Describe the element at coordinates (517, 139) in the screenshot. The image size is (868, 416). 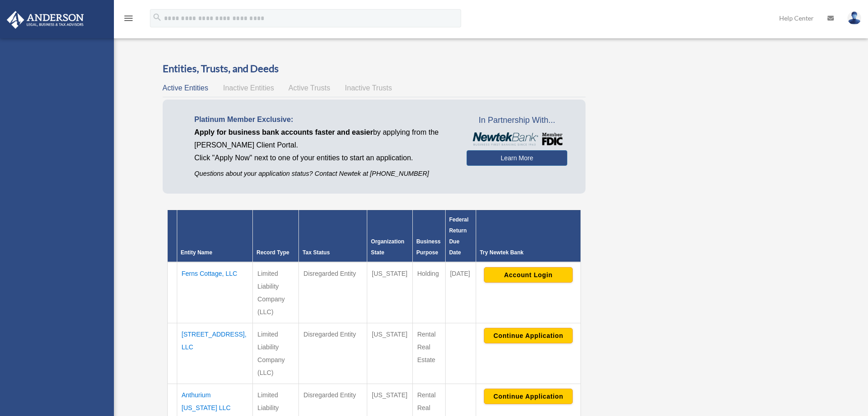
I see `img: NewtekBankLogoSM.png` at that location.